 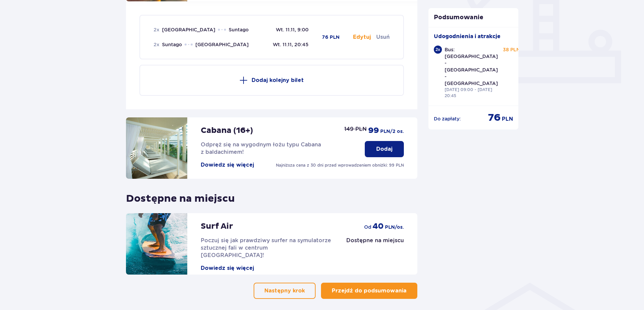 What do you see at coordinates (340, 165) in the screenshot?
I see `p: Najniższa cena z 30 dni przed wprowadzeniem obniżki: 99 PLN` at bounding box center [340, 165].